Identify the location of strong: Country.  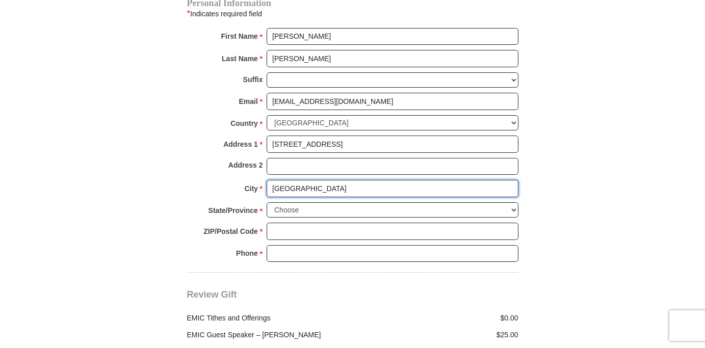
(244, 123).